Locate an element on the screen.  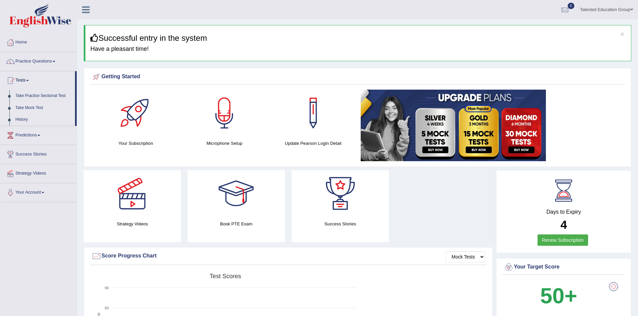
h3: Successful entry in the system is located at coordinates (358, 38).